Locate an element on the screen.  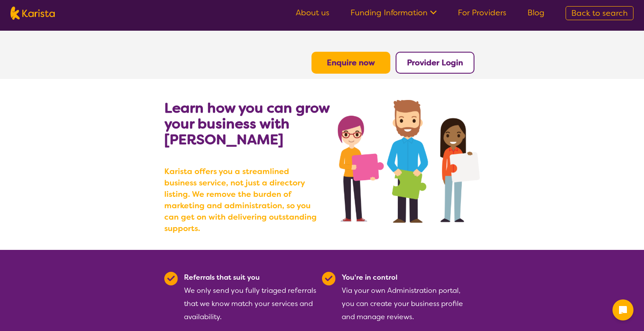
a: Back to search is located at coordinates (599, 13).